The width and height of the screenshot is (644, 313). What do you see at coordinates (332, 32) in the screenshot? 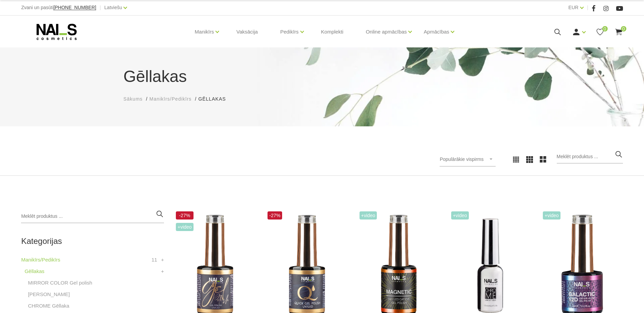
I see `a: Komplekti` at bounding box center [332, 32].